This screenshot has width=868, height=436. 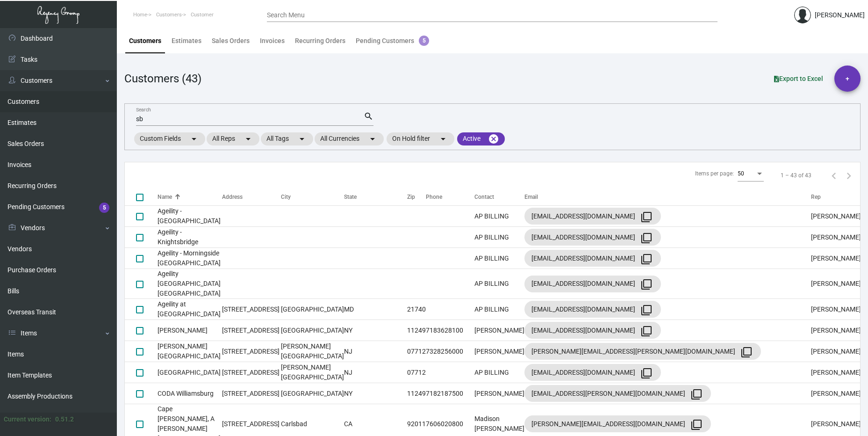 What do you see at coordinates (190, 237) in the screenshot?
I see `td: Ageility - Knightsbridge` at bounding box center [190, 237].